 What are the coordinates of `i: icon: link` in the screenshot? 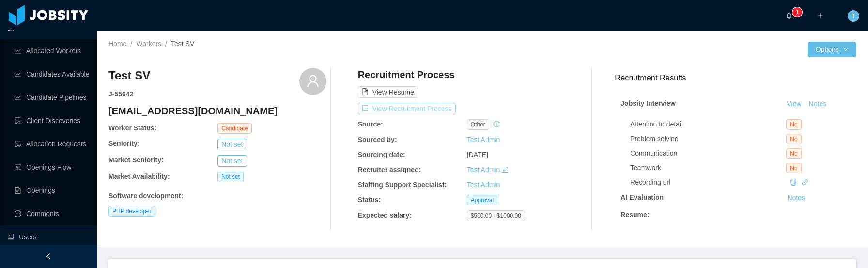 It's located at (805, 182).